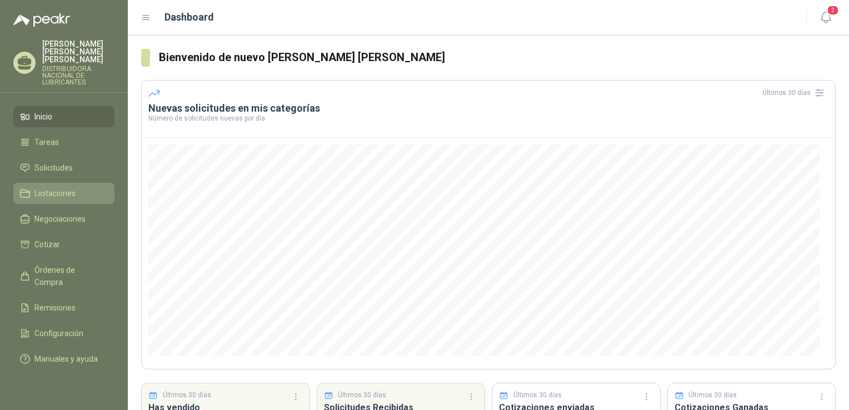 This screenshot has width=849, height=410. Describe the element at coordinates (64, 333) in the screenshot. I see `a: Configuración` at that location.